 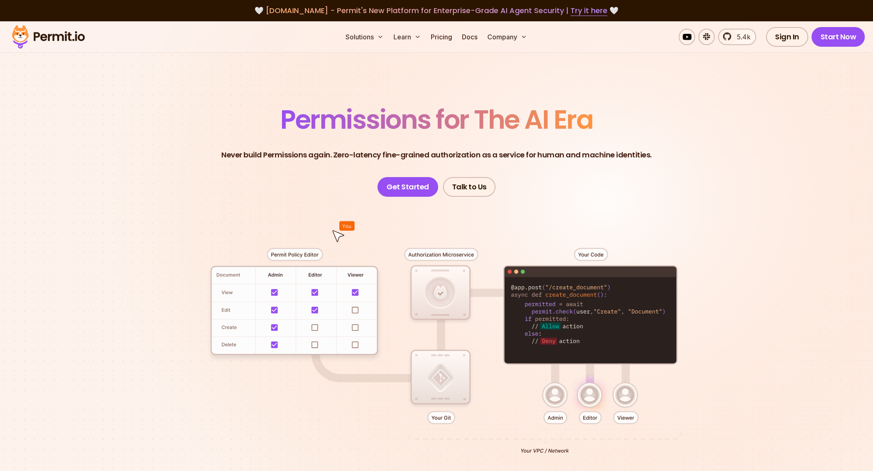 What do you see at coordinates (407, 37) in the screenshot?
I see `button: Learn` at bounding box center [407, 37].